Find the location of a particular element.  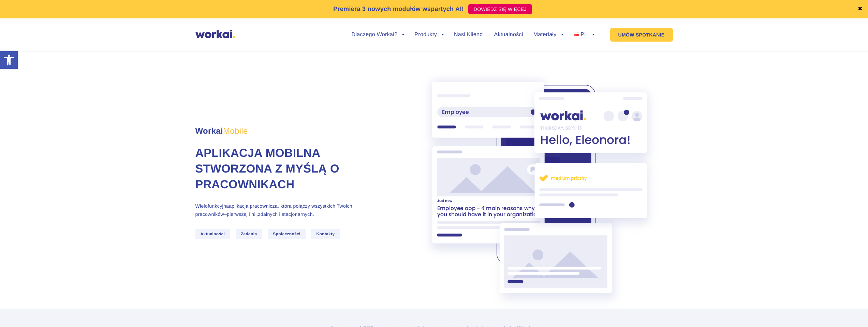

span: Społeczności is located at coordinates (286, 234).